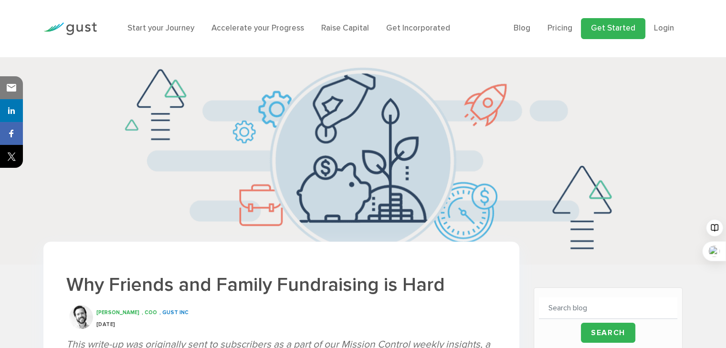  What do you see at coordinates (81, 317) in the screenshot?
I see `img: Ryan Nash` at bounding box center [81, 317].